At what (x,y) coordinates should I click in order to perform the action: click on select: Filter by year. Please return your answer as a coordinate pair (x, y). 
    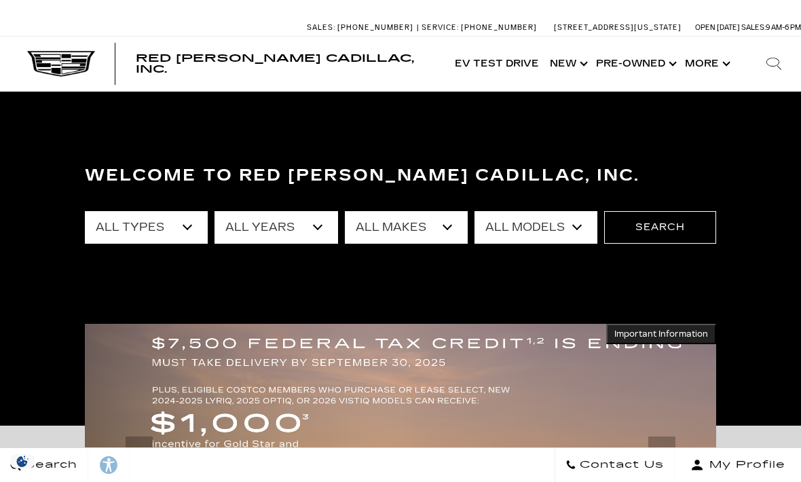
    Looking at the image, I should click on (276, 227).